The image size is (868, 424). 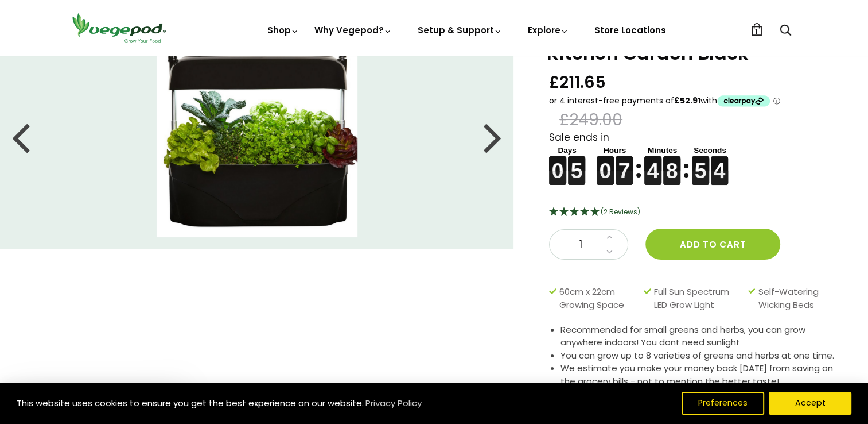 I want to click on figure: 8, so click(x=672, y=163).